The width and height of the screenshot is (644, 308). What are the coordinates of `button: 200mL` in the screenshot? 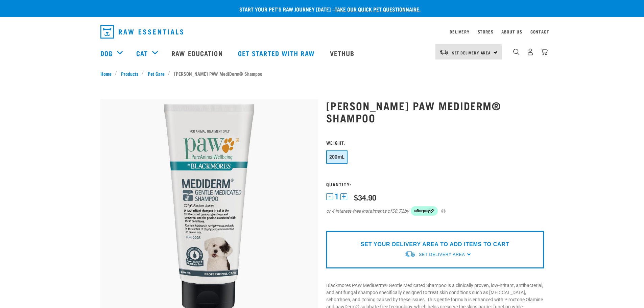 It's located at (337, 157).